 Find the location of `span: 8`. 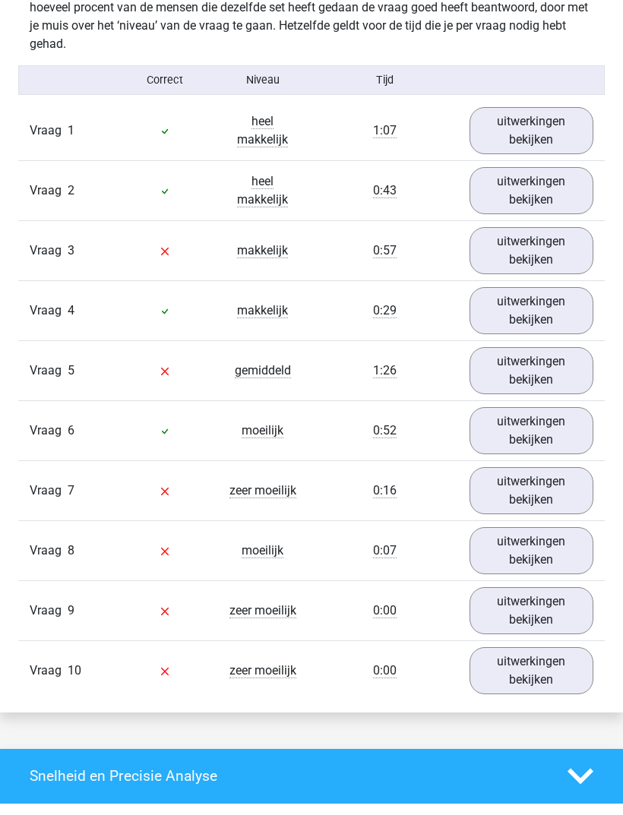

span: 8 is located at coordinates (71, 551).